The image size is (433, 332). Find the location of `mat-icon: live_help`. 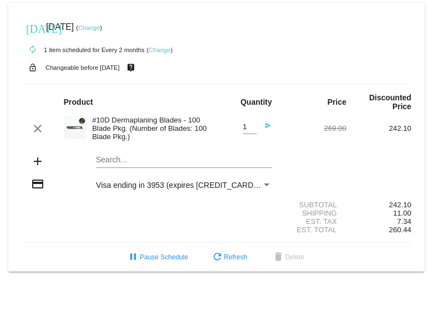

mat-icon: live_help is located at coordinates (131, 68).